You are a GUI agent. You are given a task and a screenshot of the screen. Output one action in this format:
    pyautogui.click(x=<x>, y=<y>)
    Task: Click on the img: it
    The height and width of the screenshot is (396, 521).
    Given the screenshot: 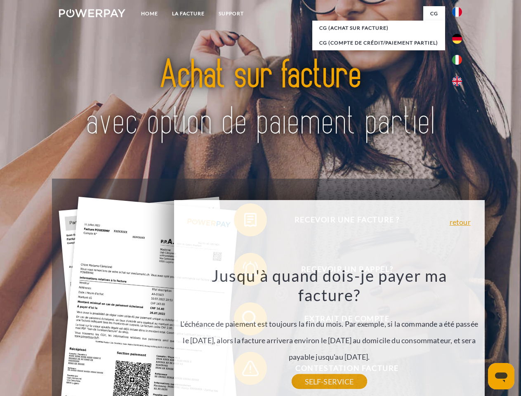 What is the action you would take?
    pyautogui.click(x=457, y=60)
    